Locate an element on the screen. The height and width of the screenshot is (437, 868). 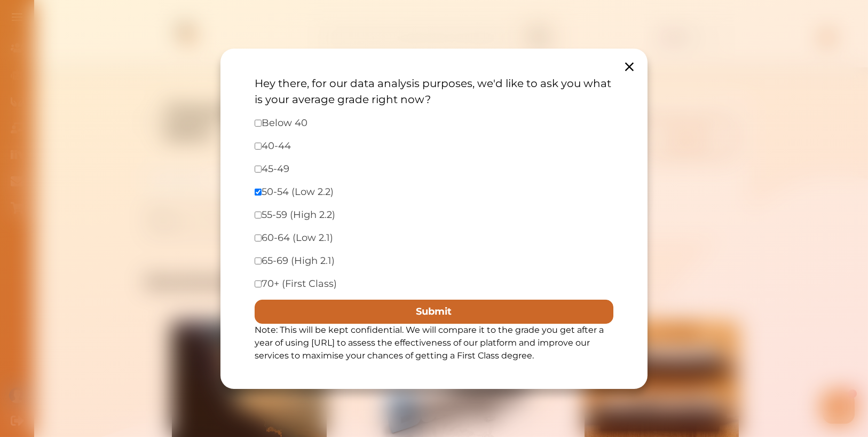
label: 45-49 is located at coordinates (411, 169).